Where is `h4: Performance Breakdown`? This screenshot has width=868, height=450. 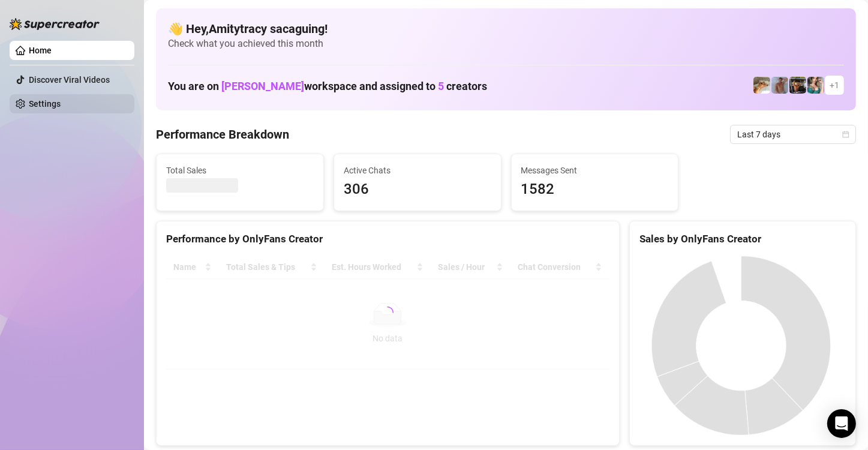
h4: Performance Breakdown is located at coordinates (223, 135).